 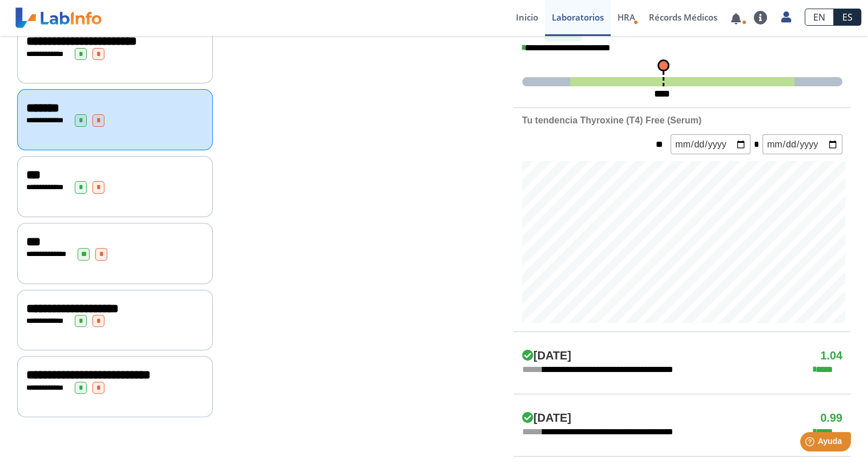 I want to click on a: ES, so click(x=848, y=17).